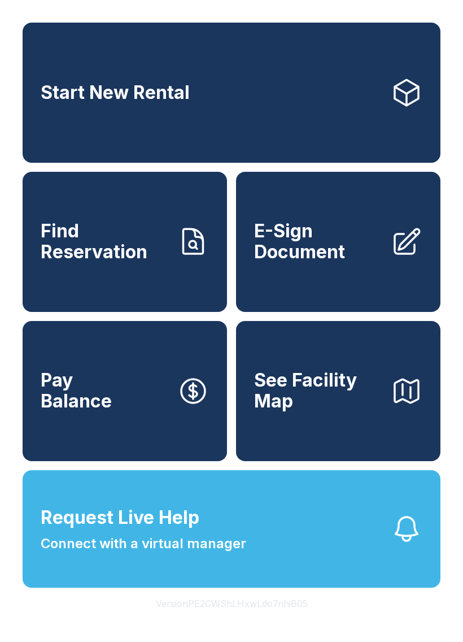  I want to click on button: Request Live HelpConnect with a virtual manager, so click(232, 529).